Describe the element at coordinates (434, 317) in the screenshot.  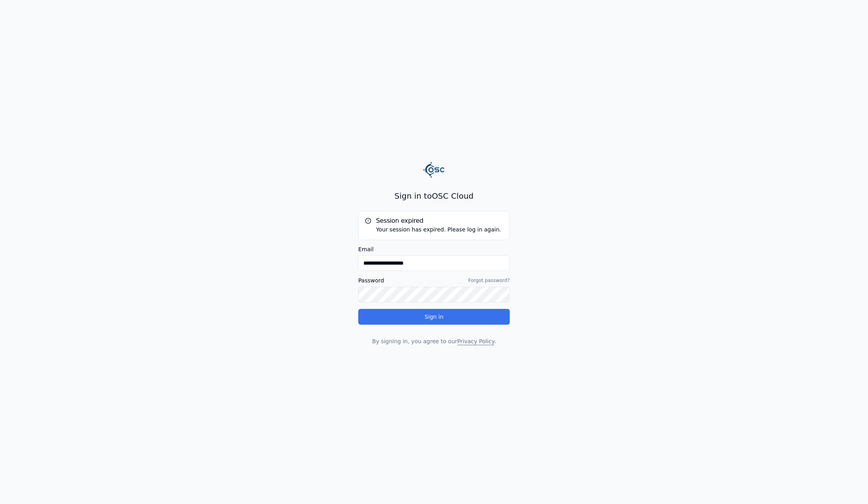
I see `button: Sign in` at that location.